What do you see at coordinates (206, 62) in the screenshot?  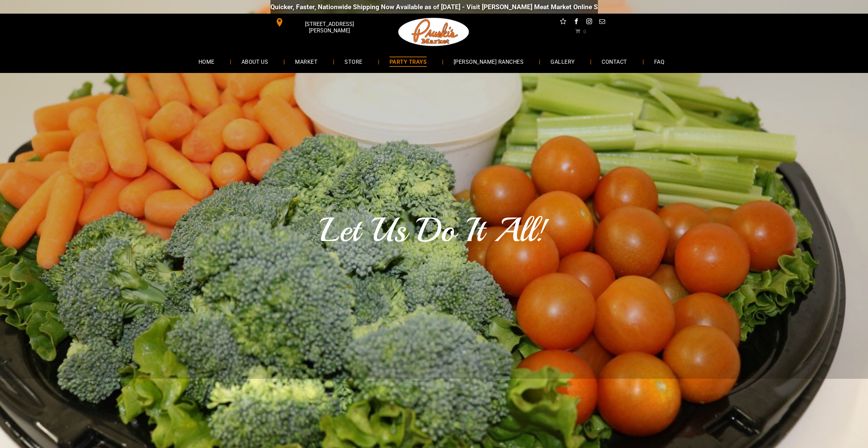 I see `a: HOME` at bounding box center [206, 62].